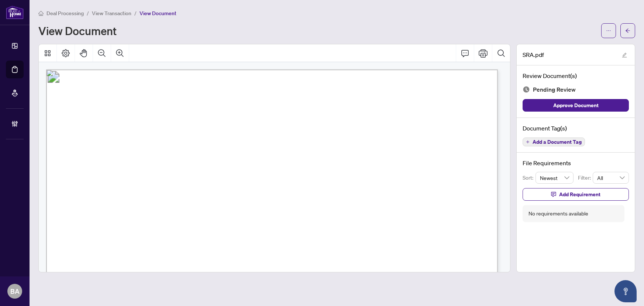  I want to click on span: Newest, so click(555, 178).